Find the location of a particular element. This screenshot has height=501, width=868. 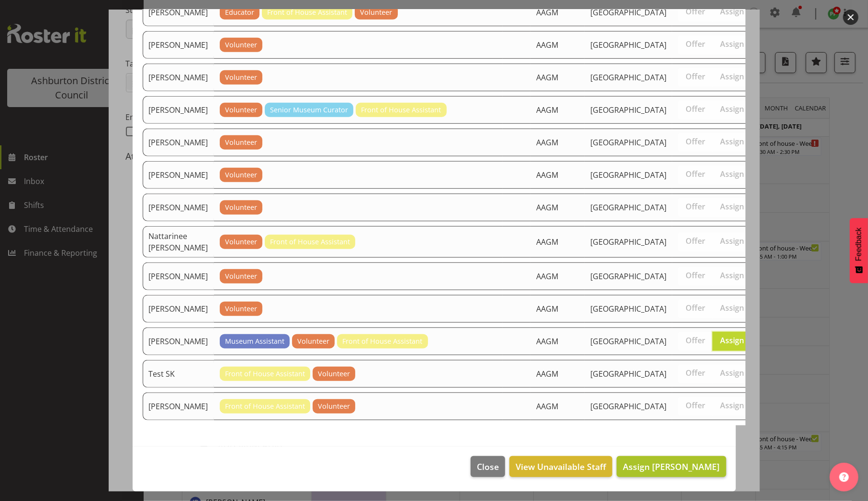

span: Educator is located at coordinates (239, 13).